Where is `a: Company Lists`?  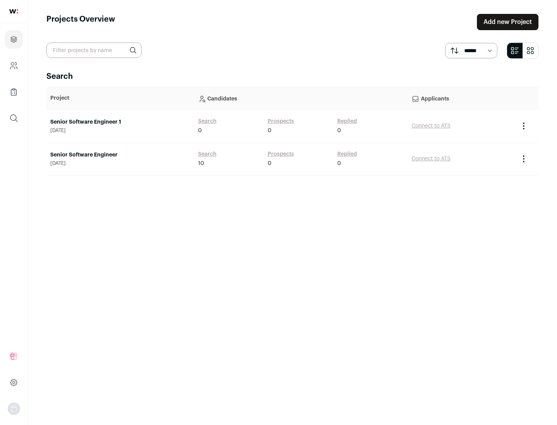 a: Company Lists is located at coordinates (14, 92).